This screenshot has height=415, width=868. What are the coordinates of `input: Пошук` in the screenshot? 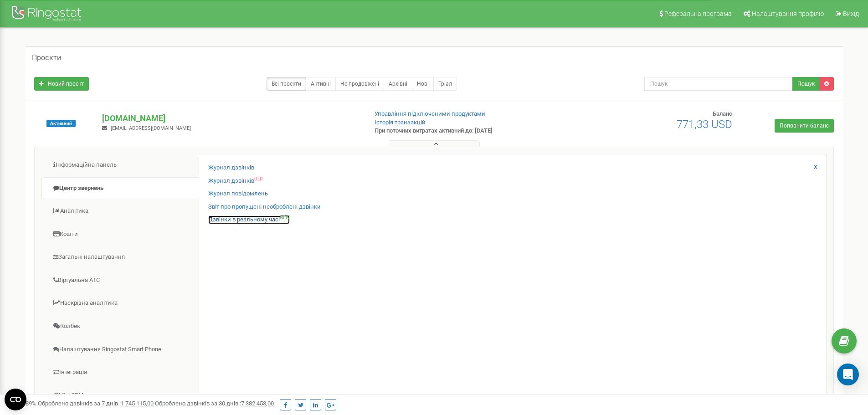 It's located at (719, 84).